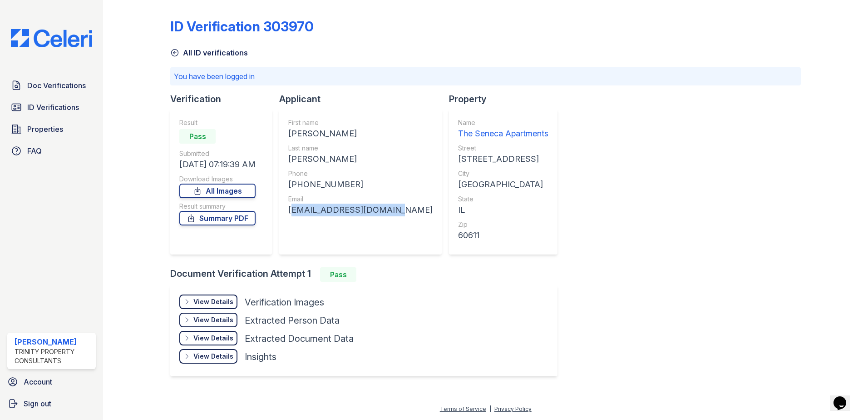 The width and height of the screenshot is (868, 420). What do you see at coordinates (503, 199) in the screenshot?
I see `div: State` at bounding box center [503, 199].